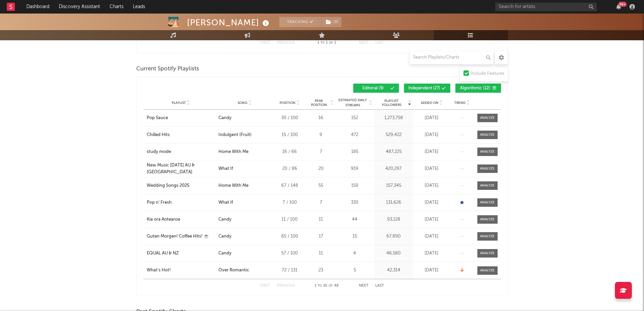  What do you see at coordinates (290, 135) in the screenshot?
I see `div: 15 / 100` at bounding box center [290, 135].